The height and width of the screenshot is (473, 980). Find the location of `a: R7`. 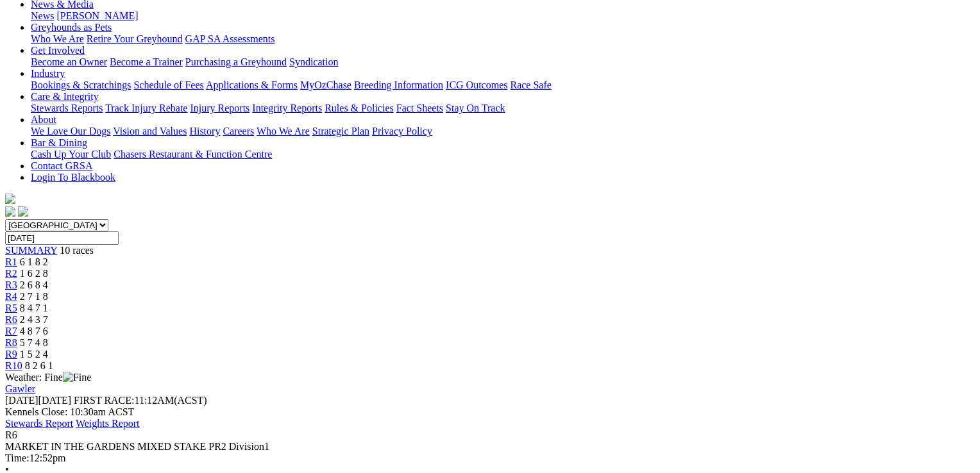

a: R7 is located at coordinates (11, 330).